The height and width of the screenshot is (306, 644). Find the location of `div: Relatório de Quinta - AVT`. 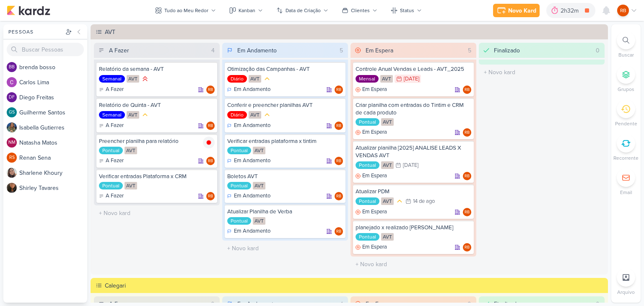

div: Relatório de Quinta - AVT is located at coordinates (157, 106).